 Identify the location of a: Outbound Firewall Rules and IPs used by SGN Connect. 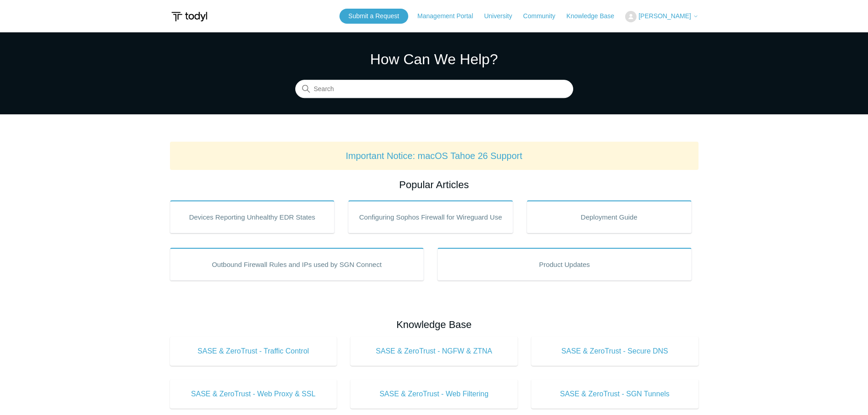
(297, 264).